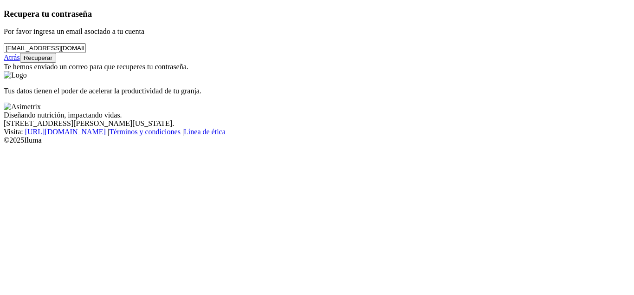 This screenshot has width=634, height=295. Describe the element at coordinates (317, 32) in the screenshot. I see `p: Por favor ingresa un email asociado a tu cuenta` at that location.